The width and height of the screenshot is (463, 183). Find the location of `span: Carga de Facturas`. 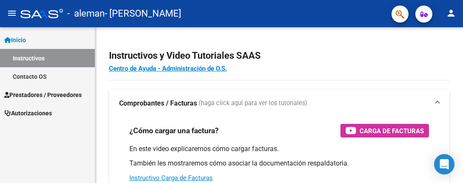

span: Carga de Facturas is located at coordinates (392, 131).